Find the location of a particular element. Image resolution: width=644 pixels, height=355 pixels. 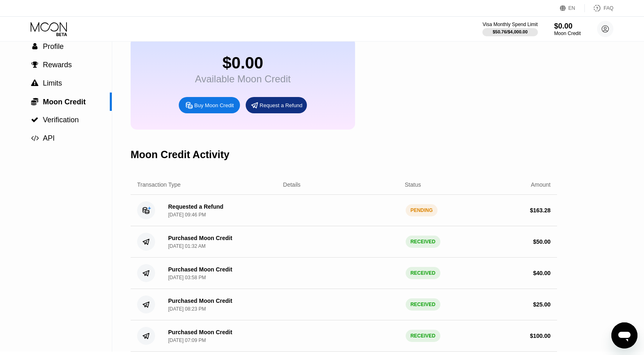

div: Visa Monthly Spend Limit$50.76/$4,000.00 is located at coordinates (510, 29).